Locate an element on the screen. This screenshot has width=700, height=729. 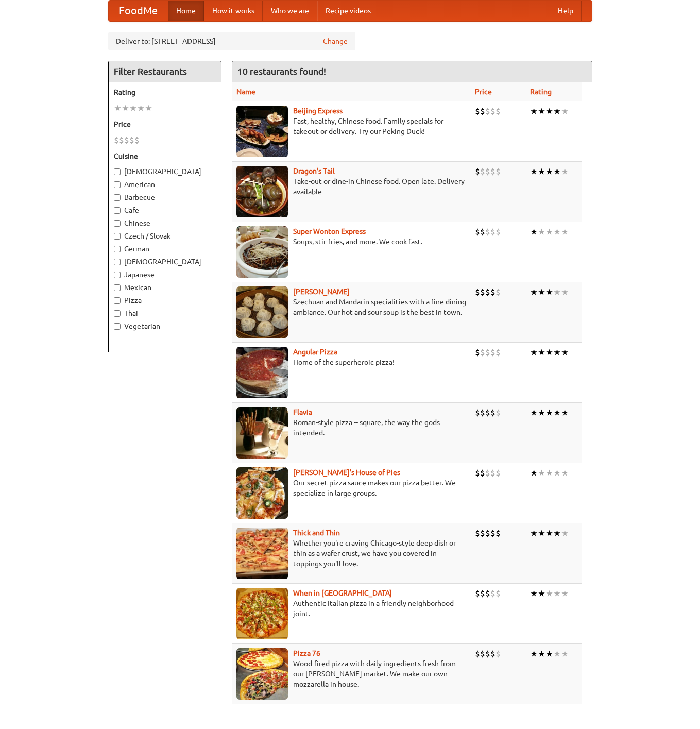
label: Japanese is located at coordinates (165, 275).